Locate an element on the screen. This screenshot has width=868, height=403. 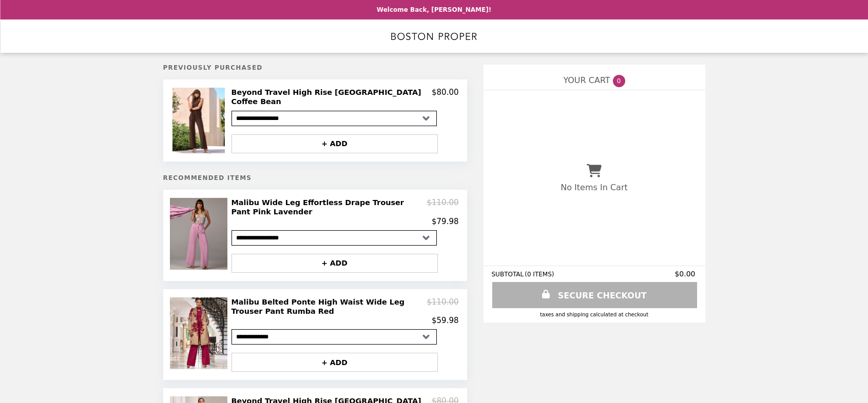
h5: Recommended Items is located at coordinates (315, 178).